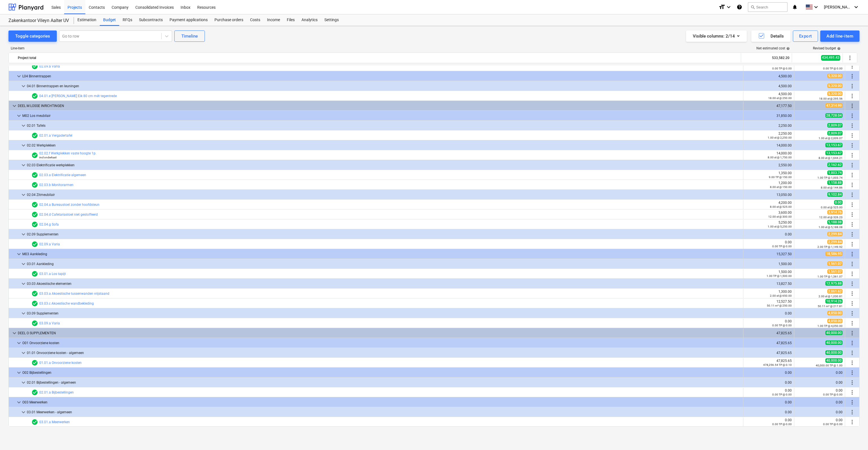  Describe the element at coordinates (830, 296) in the screenshot. I see `small: 2.00 st @ 1,030.81` at that location.